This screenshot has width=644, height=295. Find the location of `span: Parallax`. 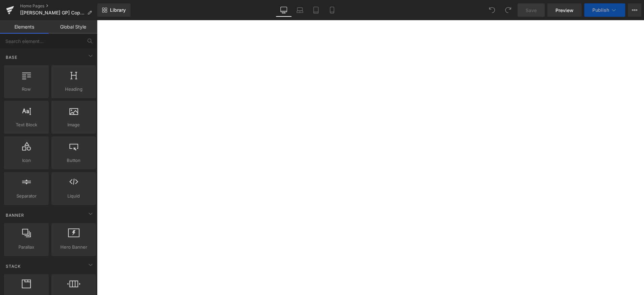

span: Parallax is located at coordinates (26, 247).